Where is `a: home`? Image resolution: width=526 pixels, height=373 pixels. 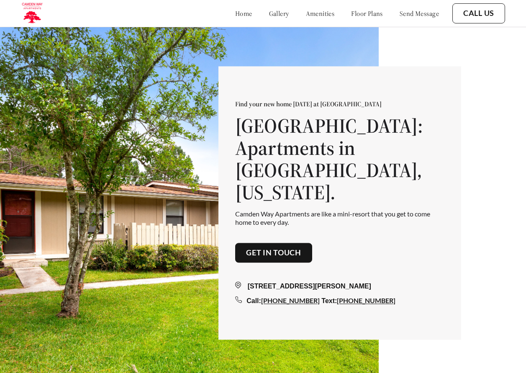 a: home is located at coordinates (244, 13).